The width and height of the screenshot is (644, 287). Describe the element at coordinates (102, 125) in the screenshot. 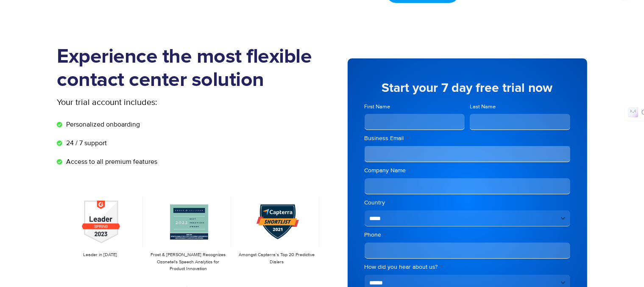

I see `span: Personalized onboarding` at that location.